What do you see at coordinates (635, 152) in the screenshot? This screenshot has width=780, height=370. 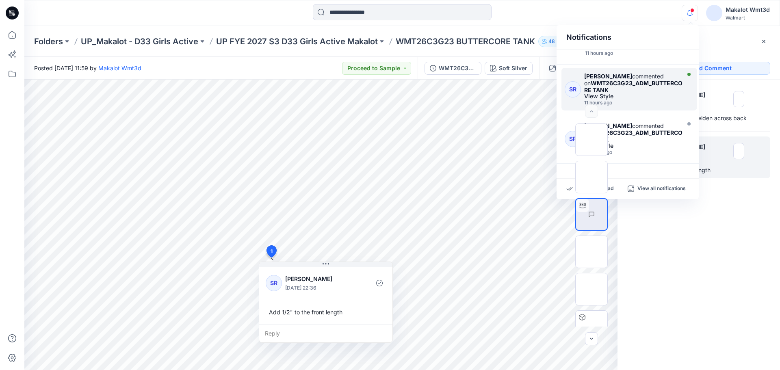 I see `div: Wednesday, September 24, 2025 22:36` at bounding box center [635, 152].